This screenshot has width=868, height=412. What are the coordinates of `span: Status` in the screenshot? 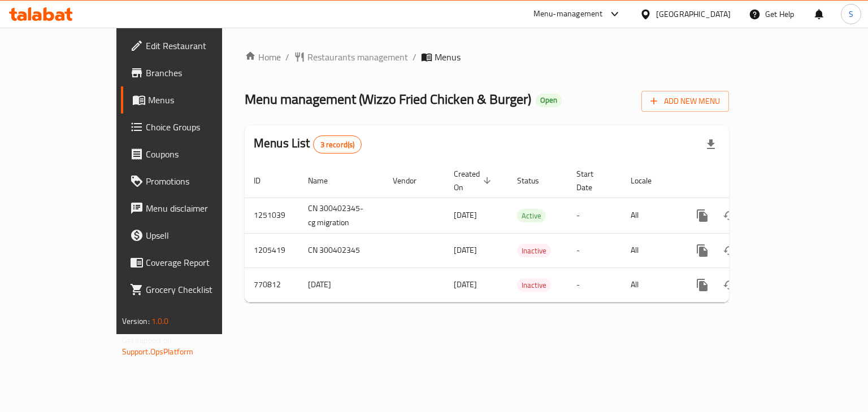 It's located at (535, 181).